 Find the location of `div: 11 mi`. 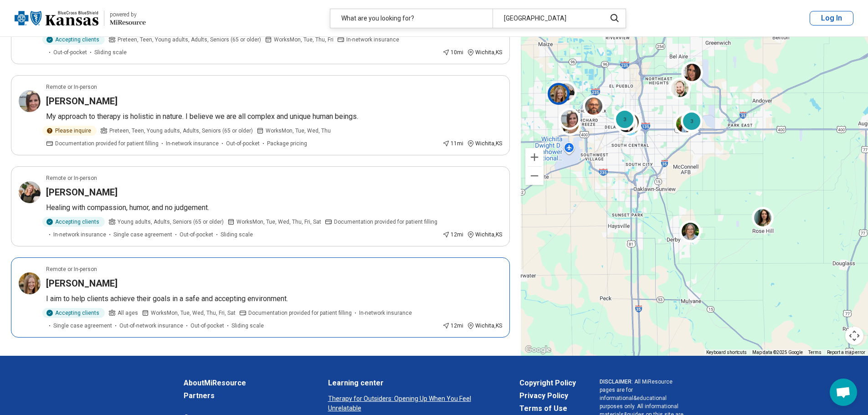

div: 11 mi is located at coordinates (453, 144).